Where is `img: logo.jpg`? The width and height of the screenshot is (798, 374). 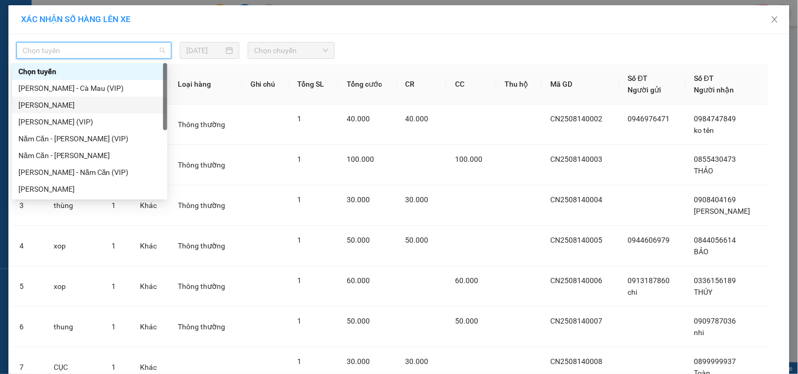 img: logo.jpg is located at coordinates (39, 39).